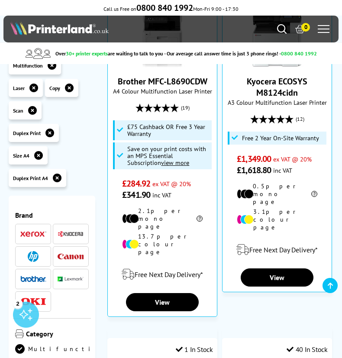  I want to click on span: Brand, so click(52, 215).